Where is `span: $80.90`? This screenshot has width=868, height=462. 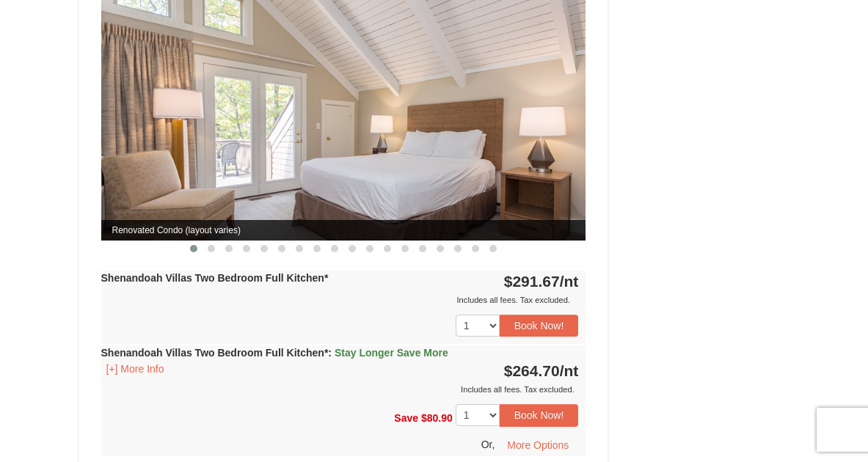 span: $80.90 is located at coordinates (436, 418).